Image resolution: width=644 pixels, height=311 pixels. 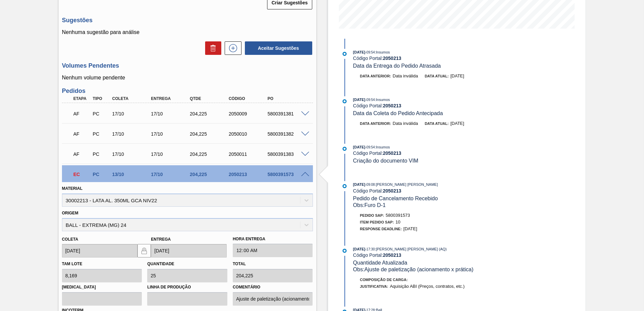 I want to click on label: Hora Entrega, so click(x=273, y=239).